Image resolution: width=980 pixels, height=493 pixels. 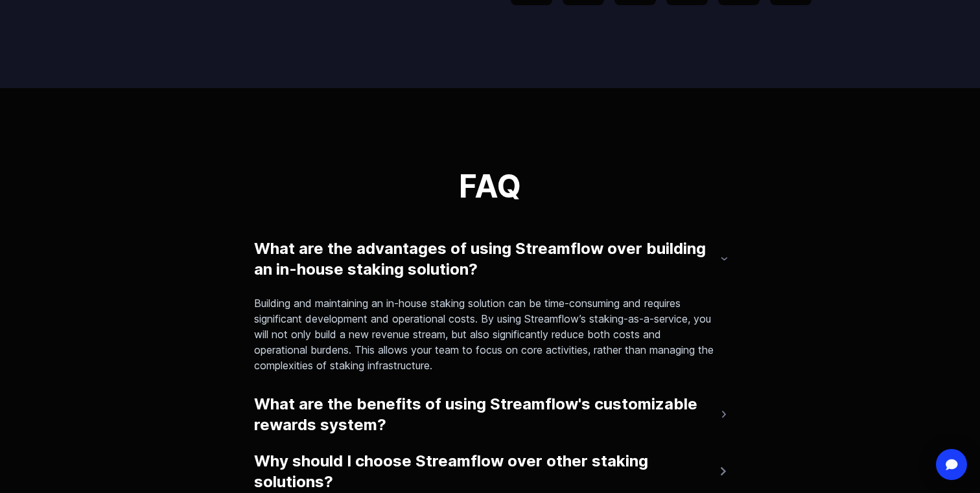 I want to click on h3: FAQ, so click(x=490, y=186).